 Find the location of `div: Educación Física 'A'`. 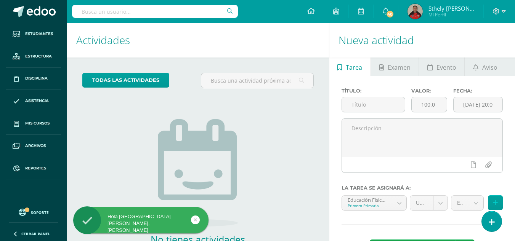

div: Educación Física 'A' is located at coordinates (367, 199).